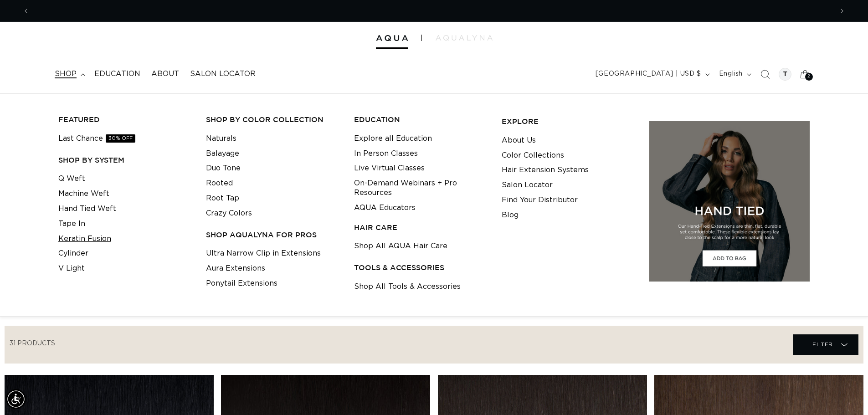  What do you see at coordinates (65, 74) in the screenshot?
I see `span: shop` at bounding box center [65, 74].